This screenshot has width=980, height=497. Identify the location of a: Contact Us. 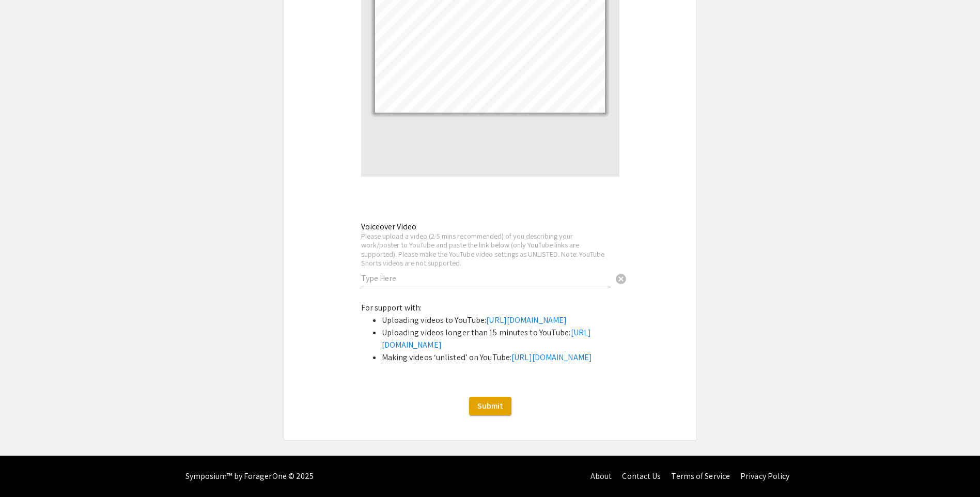
(641, 476).